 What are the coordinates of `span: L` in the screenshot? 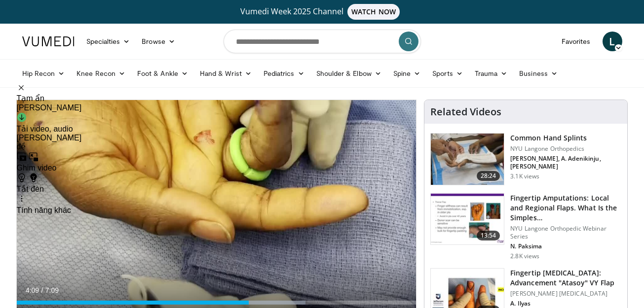 It's located at (613, 42).